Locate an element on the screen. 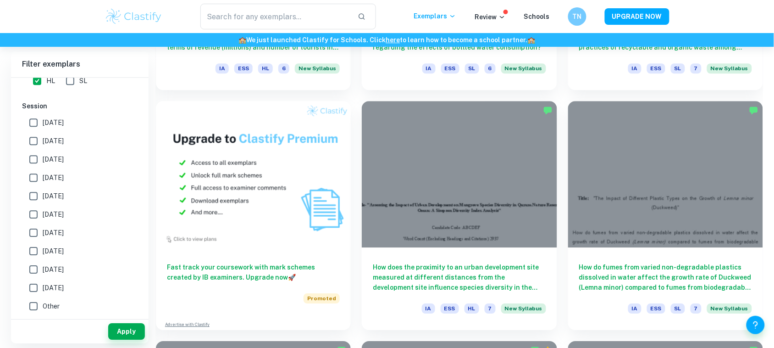 The width and height of the screenshot is (774, 348). h6: We just launched Clastify for Schools. Click to learn how to become a school partner. is located at coordinates (387, 40).